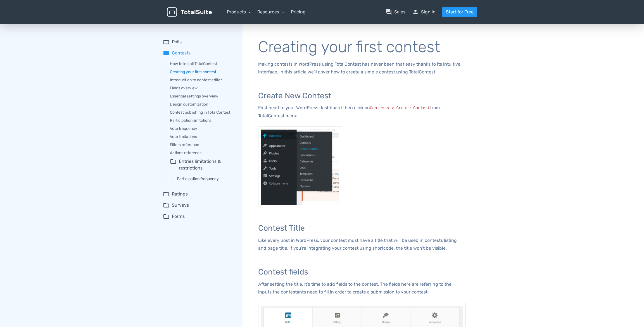  What do you see at coordinates (424, 12) in the screenshot?
I see `a: personSign in` at bounding box center [424, 12].